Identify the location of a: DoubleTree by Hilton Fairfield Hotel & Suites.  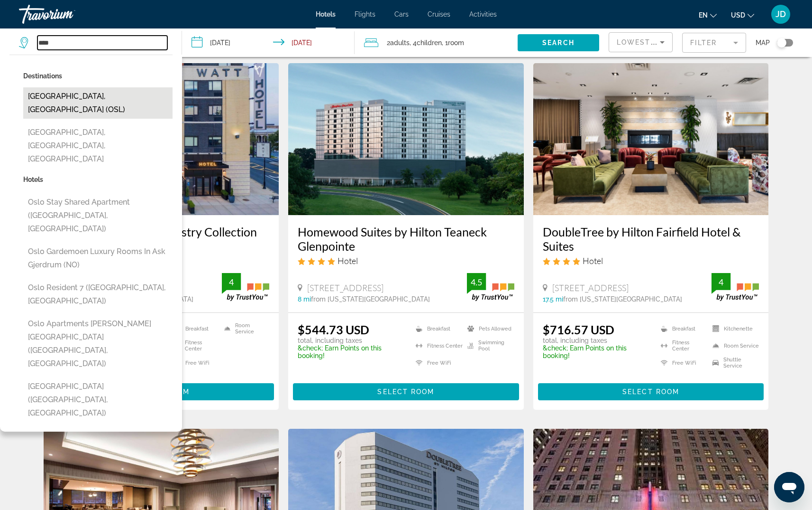
(651, 239).